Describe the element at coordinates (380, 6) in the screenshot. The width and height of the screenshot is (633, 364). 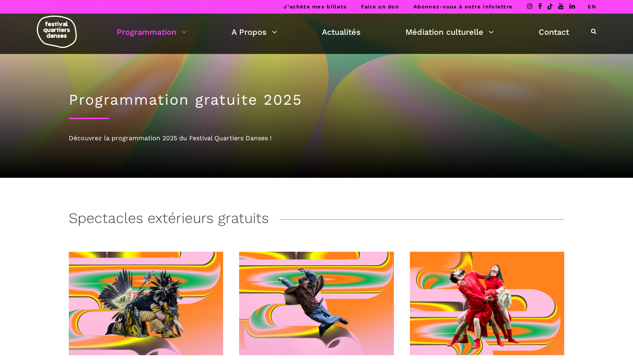
I see `a: Faire un don` at that location.